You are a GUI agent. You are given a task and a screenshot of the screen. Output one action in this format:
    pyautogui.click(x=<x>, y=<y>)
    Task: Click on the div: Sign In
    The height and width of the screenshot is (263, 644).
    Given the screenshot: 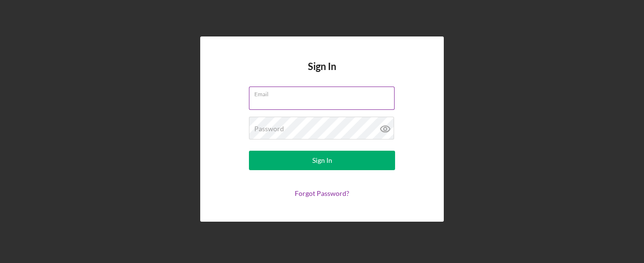 What is the action you would take?
    pyautogui.click(x=322, y=160)
    